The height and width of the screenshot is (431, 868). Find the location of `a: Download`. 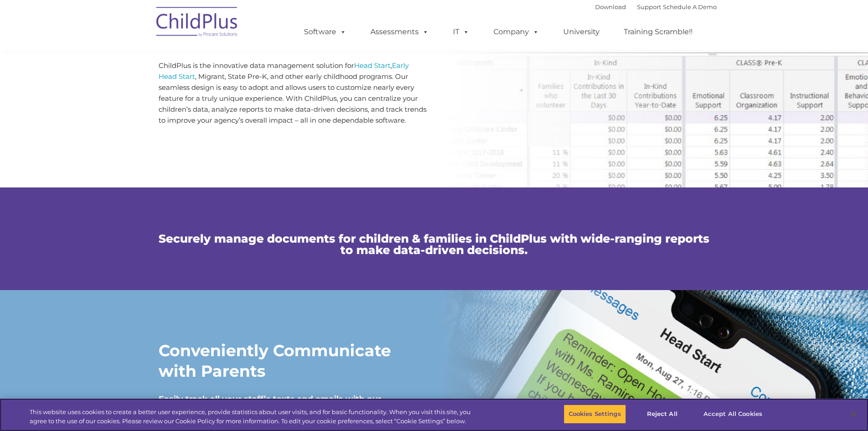

a: Download is located at coordinates (611, 7).